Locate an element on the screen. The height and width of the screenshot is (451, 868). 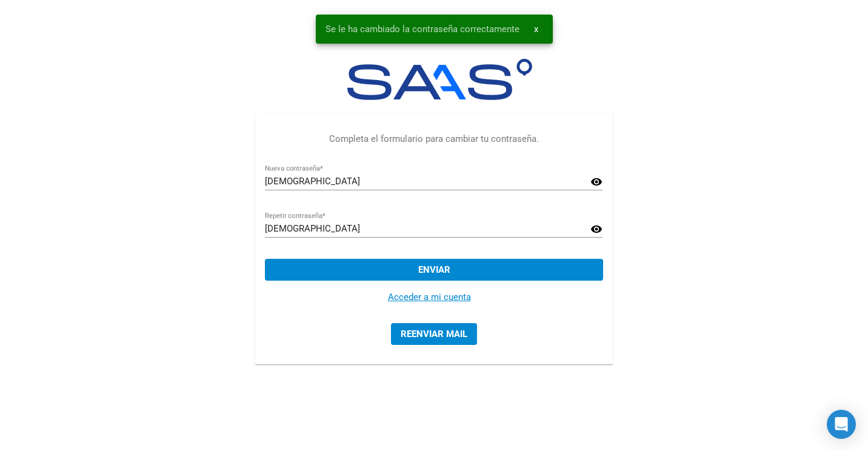
button: Reenviar mail is located at coordinates (434, 334).